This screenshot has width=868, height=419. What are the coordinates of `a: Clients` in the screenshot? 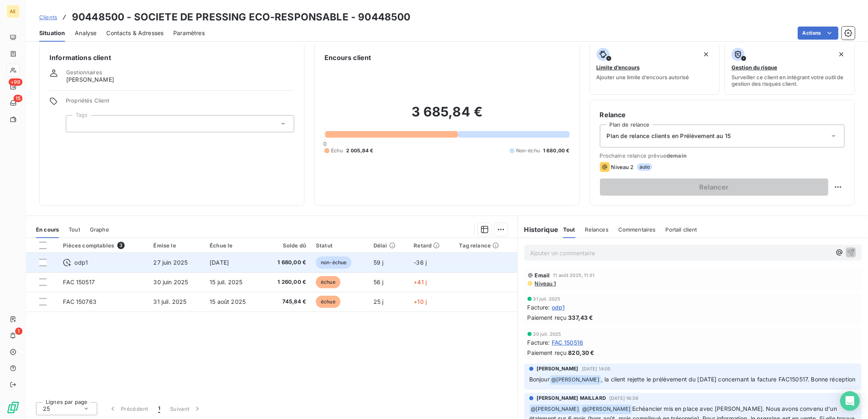 It's located at (48, 17).